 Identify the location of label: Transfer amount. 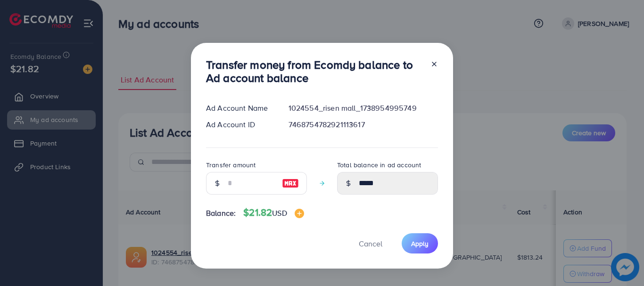
(231, 165).